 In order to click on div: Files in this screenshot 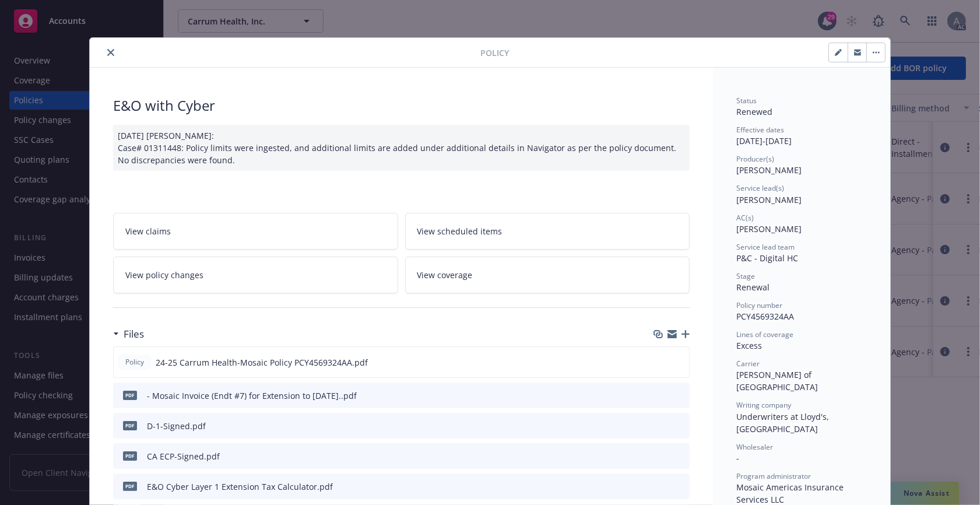, I will do `click(128, 334)`.